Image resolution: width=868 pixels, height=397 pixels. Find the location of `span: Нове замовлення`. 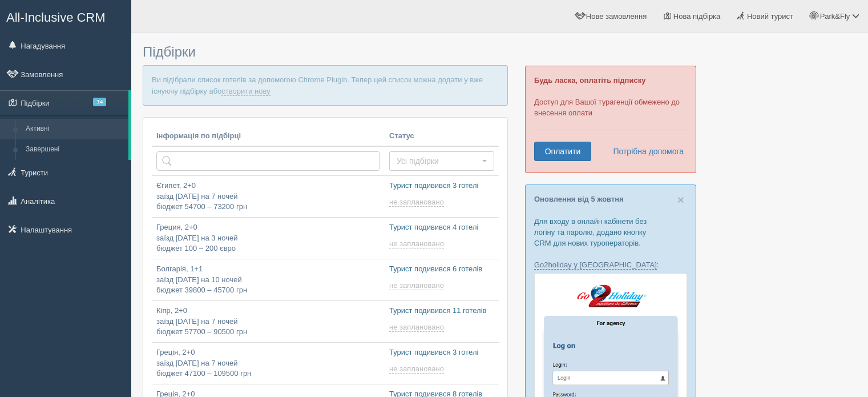

span: Нове замовлення is located at coordinates (616, 16).